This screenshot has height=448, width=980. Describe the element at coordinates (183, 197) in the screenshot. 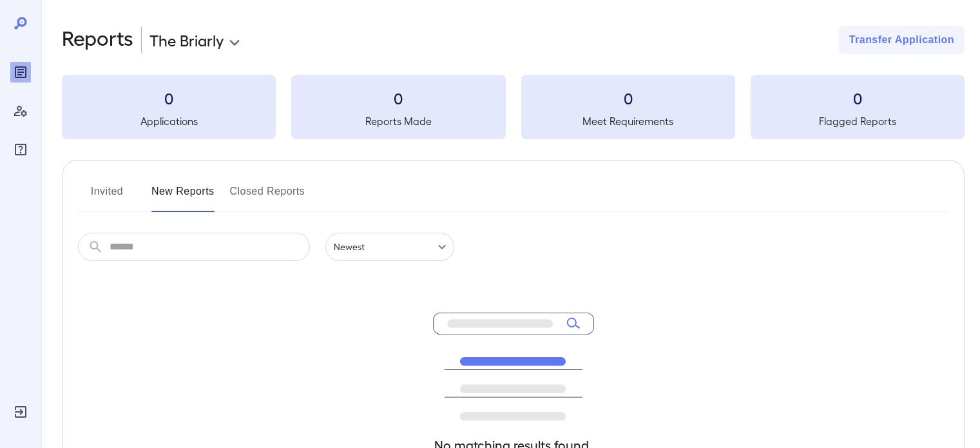

I see `button: New Reports` at that location.